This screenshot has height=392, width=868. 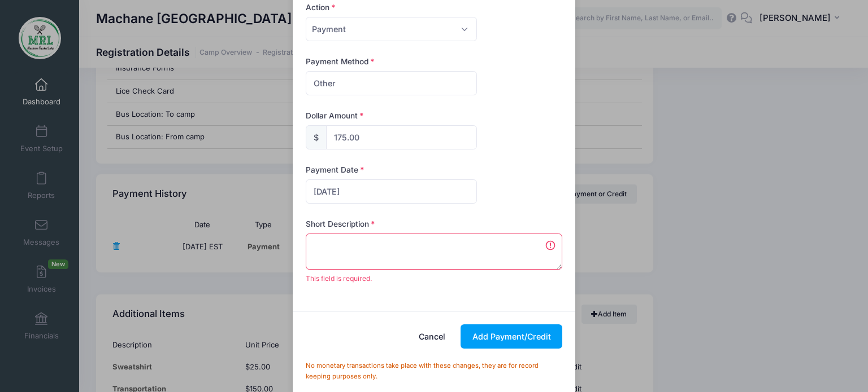 I want to click on label: Short Description, so click(x=340, y=224).